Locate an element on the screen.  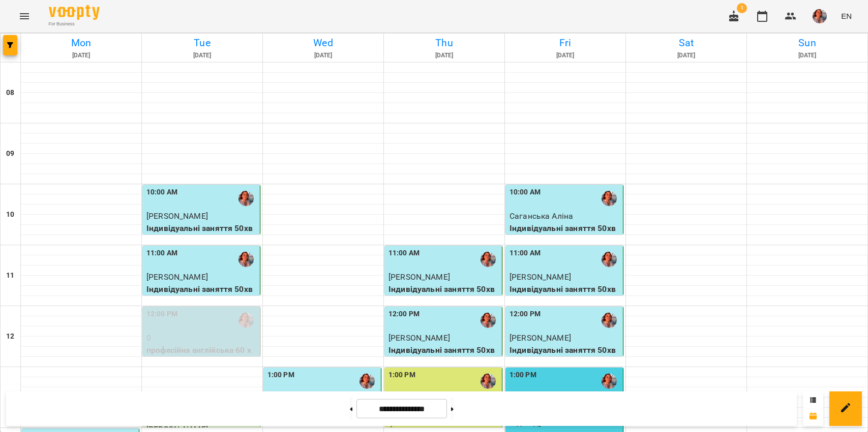
p: 0 is located at coordinates (202, 338).